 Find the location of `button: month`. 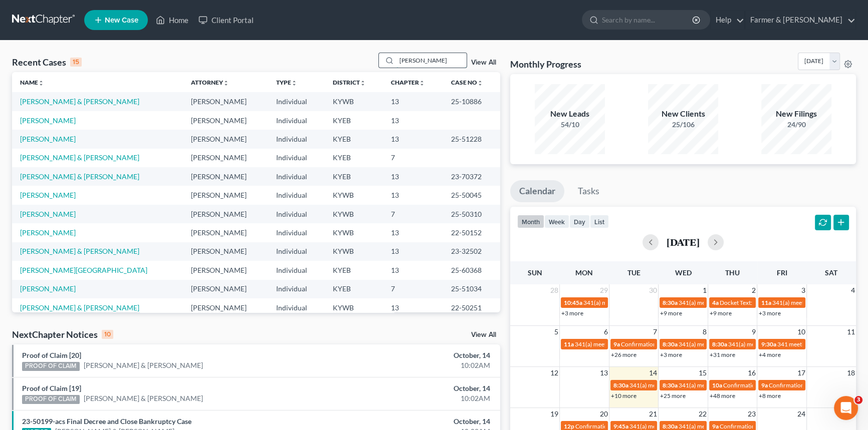

button: month is located at coordinates (531, 221).